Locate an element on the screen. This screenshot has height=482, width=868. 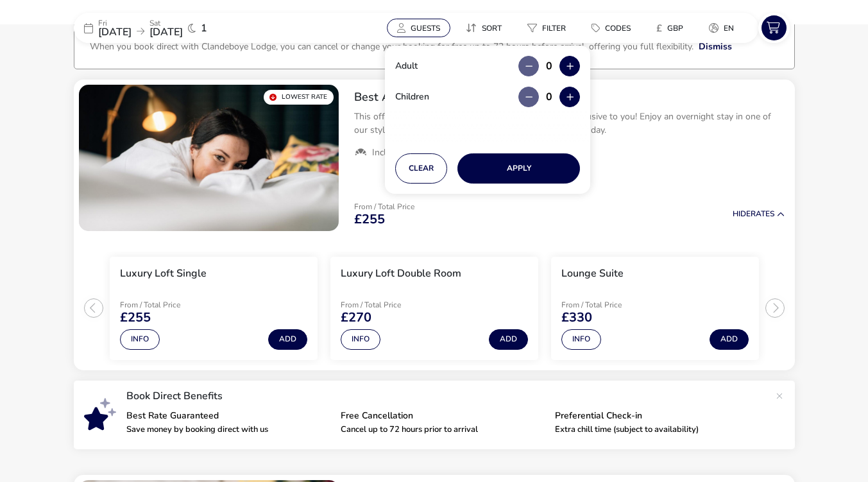
p: Fri is located at coordinates (115, 23).